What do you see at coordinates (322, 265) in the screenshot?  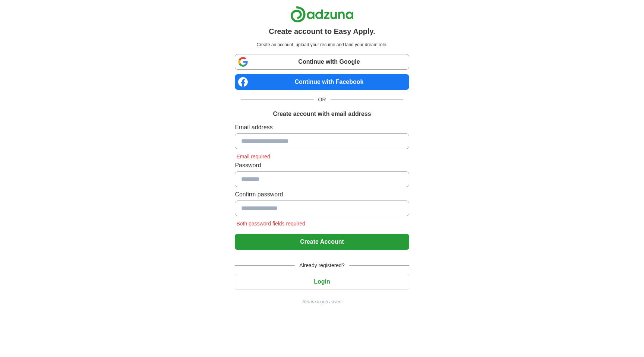 I see `span: Already registered?` at bounding box center [322, 265].